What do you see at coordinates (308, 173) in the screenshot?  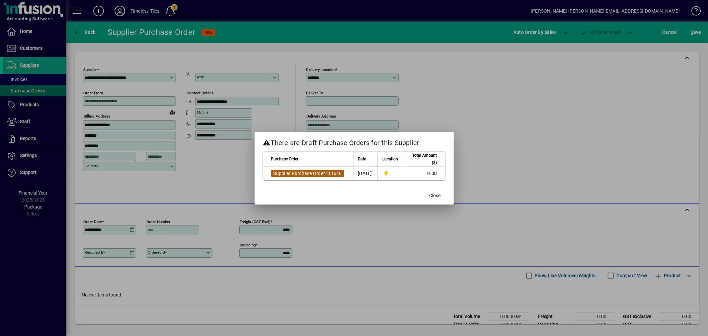 I see `a: Supplier Purchase Order#11646` at bounding box center [308, 173].